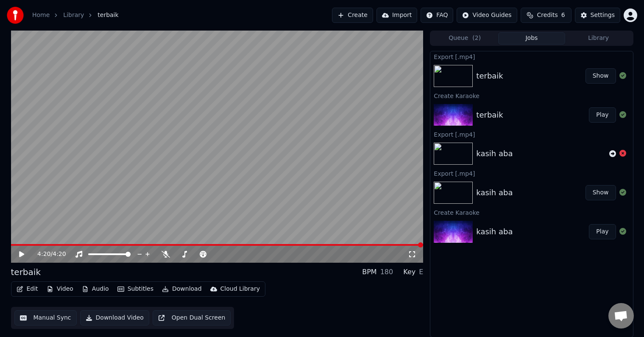 Image resolution: width=644 pixels, height=337 pixels. What do you see at coordinates (387, 272) in the screenshot?
I see `div: 180` at bounding box center [387, 272].